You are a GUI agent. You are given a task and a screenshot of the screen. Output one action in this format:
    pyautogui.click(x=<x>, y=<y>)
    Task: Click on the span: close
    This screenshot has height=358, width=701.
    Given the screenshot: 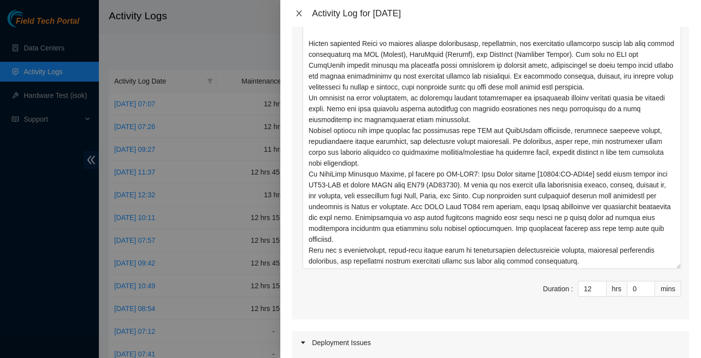 What is the action you would take?
    pyautogui.click(x=299, y=13)
    